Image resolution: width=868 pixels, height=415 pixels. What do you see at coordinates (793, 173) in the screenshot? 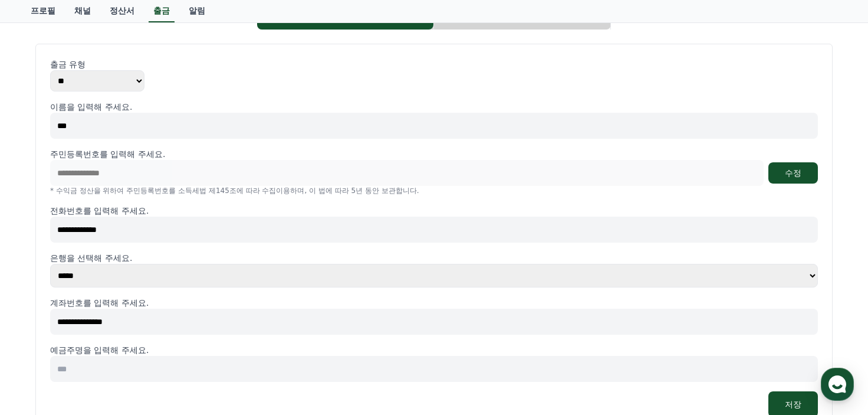
I see `button: 수정` at bounding box center [793, 173].